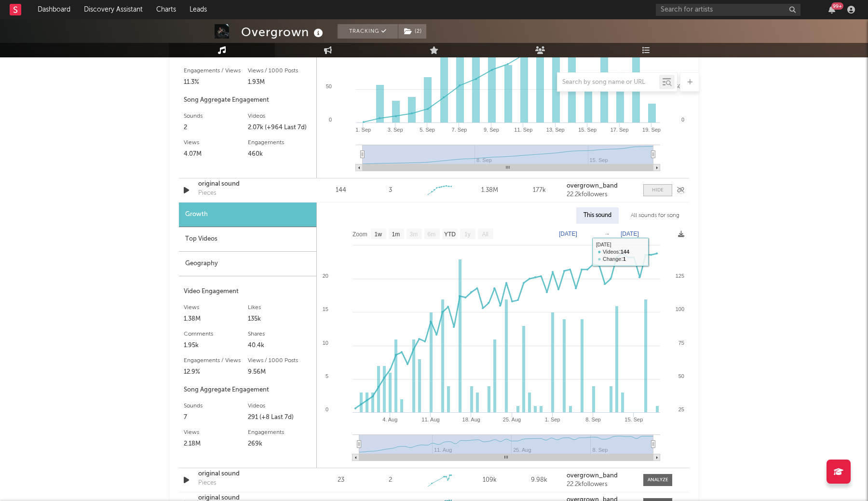 The image size is (868, 501). Describe the element at coordinates (490, 481) in the screenshot. I see `div: 109k` at that location.